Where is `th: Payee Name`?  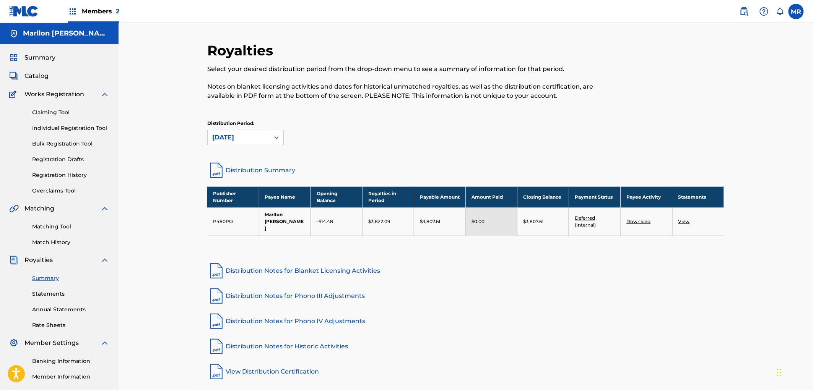 th: Payee Name is located at coordinates (285, 197).